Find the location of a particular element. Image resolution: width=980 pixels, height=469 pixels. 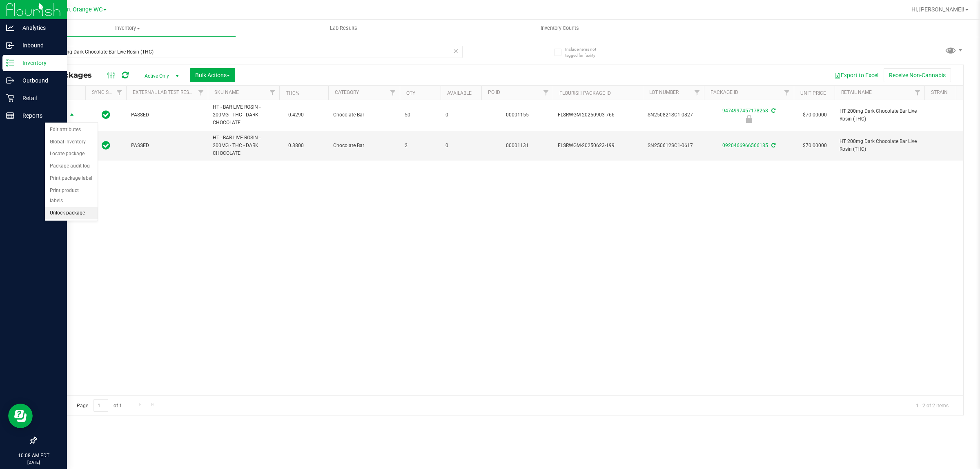

li: Unlock package is located at coordinates (71, 213).